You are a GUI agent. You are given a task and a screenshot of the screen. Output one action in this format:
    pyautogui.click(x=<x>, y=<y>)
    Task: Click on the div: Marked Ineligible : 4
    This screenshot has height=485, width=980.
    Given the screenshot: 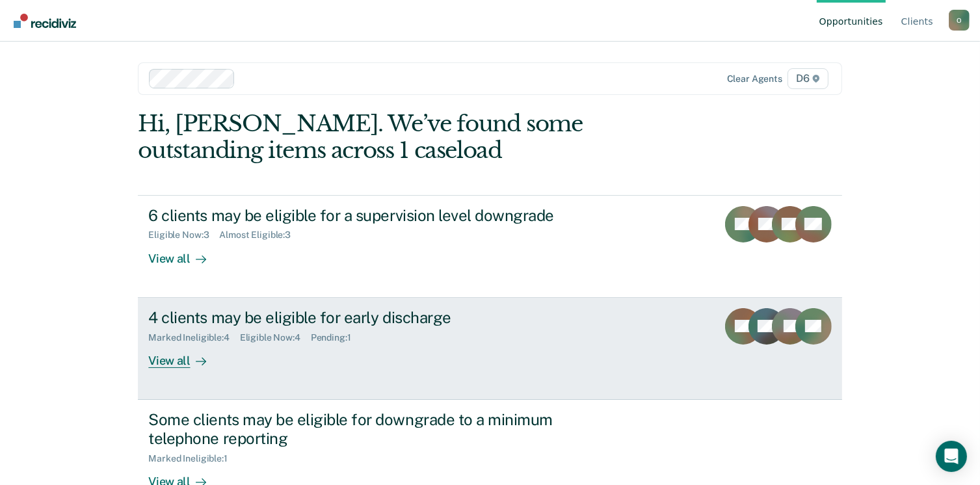 What is the action you would take?
    pyautogui.click(x=194, y=337)
    